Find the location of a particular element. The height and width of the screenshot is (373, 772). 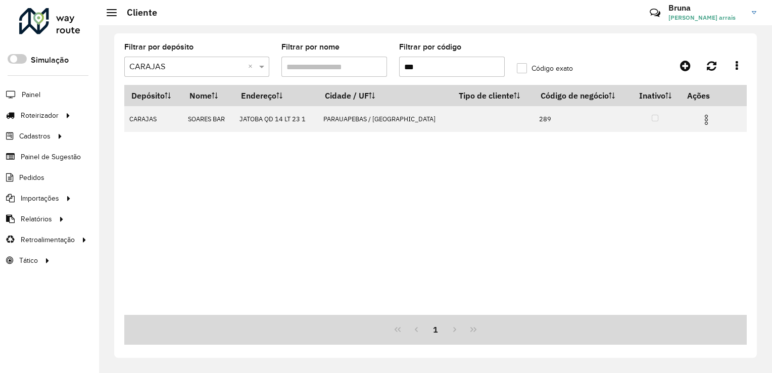

th: Nome is located at coordinates (208, 96).